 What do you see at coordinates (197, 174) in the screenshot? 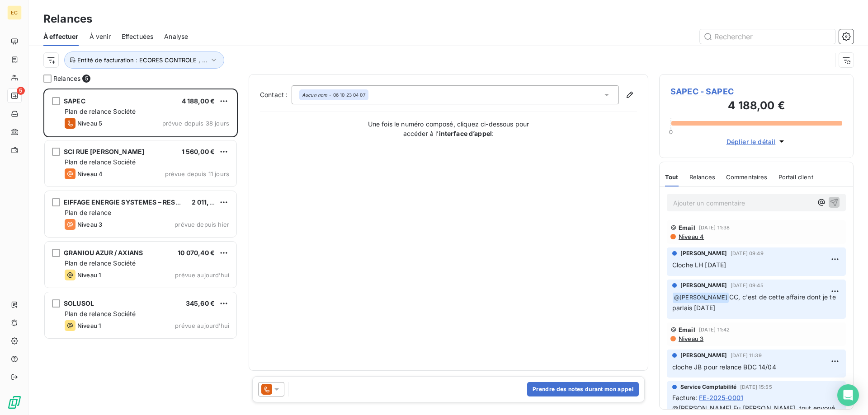
I see `span: prévue depuis 11 jours` at bounding box center [197, 174].